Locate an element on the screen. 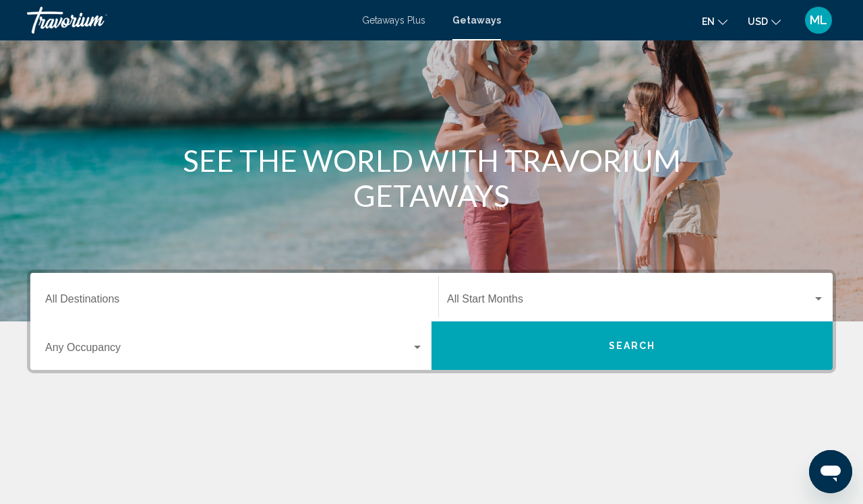 This screenshot has height=504, width=863. a: Getaways is located at coordinates (477, 20).